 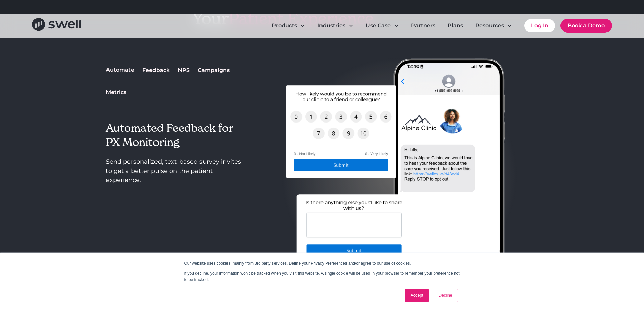 What do you see at coordinates (322, 277) in the screenshot?
I see `p: If you decline, your information won’t be tracked when you visit this website. A single cookie wi...` at bounding box center [322, 277].